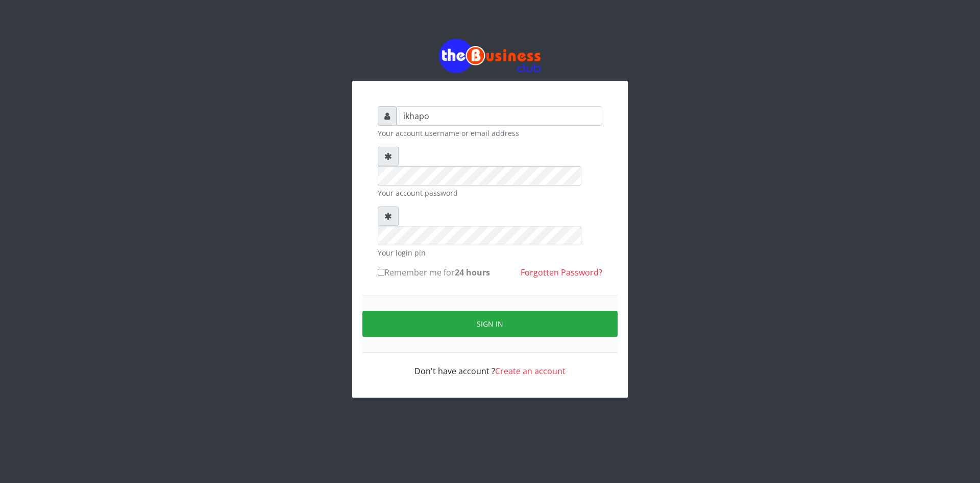  What do you see at coordinates (490, 252) in the screenshot?
I see `small: Your login pin` at bounding box center [490, 252].